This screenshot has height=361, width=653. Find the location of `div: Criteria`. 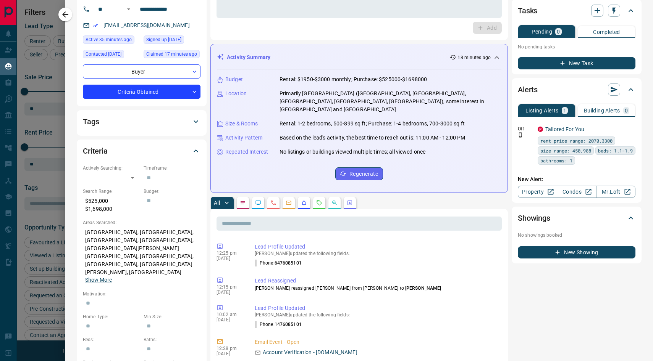

div: Criteria is located at coordinates (142, 151).